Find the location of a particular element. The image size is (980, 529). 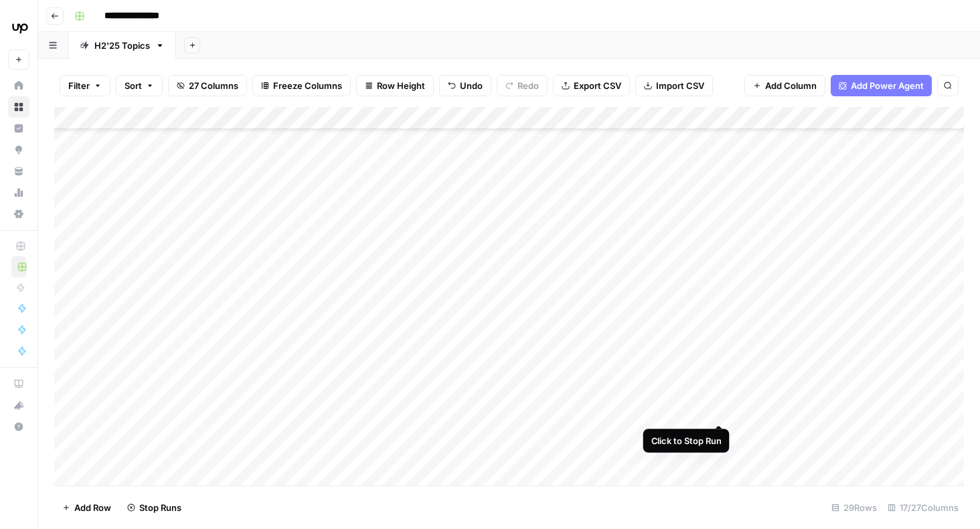

button: Workspace: Upwork is located at coordinates (19, 27).